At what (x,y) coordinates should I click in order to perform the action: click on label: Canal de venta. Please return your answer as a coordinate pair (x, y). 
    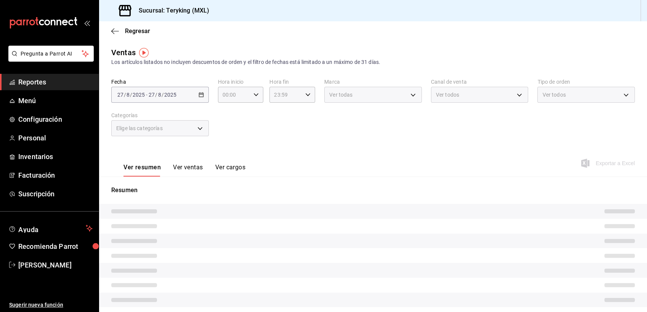
    Looking at the image, I should click on (479, 82).